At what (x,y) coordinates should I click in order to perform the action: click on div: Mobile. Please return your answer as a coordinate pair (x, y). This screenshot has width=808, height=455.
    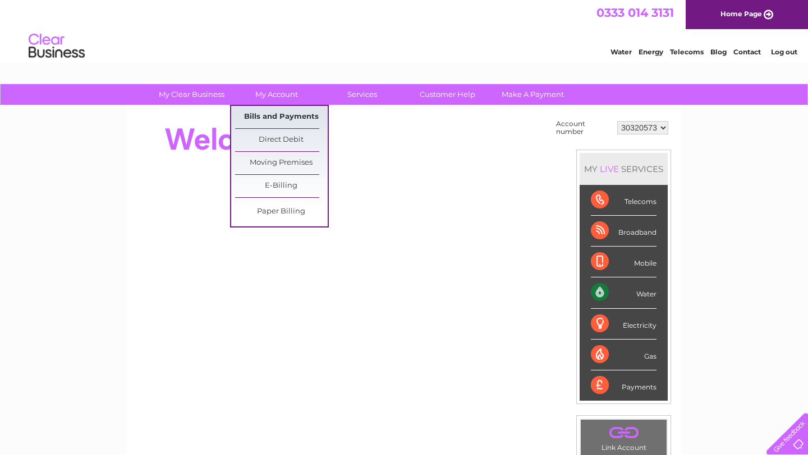
    Looking at the image, I should click on (623, 262).